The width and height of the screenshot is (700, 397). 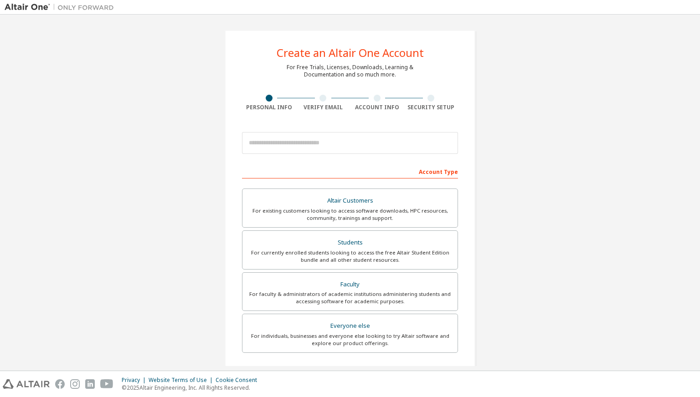 I want to click on img: facebook.svg, so click(x=60, y=384).